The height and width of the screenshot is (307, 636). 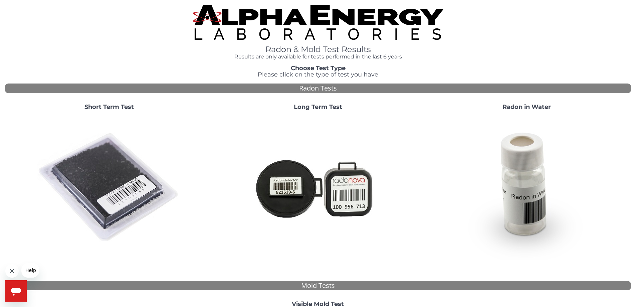 What do you see at coordinates (318, 88) in the screenshot?
I see `div: Radon Tests` at bounding box center [318, 88].